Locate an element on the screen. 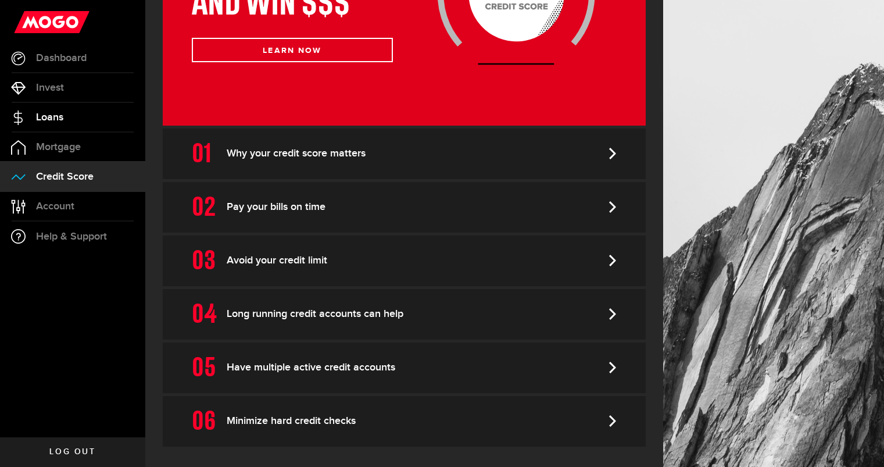 Image resolution: width=884 pixels, height=467 pixels. span: Loans is located at coordinates (49, 117).